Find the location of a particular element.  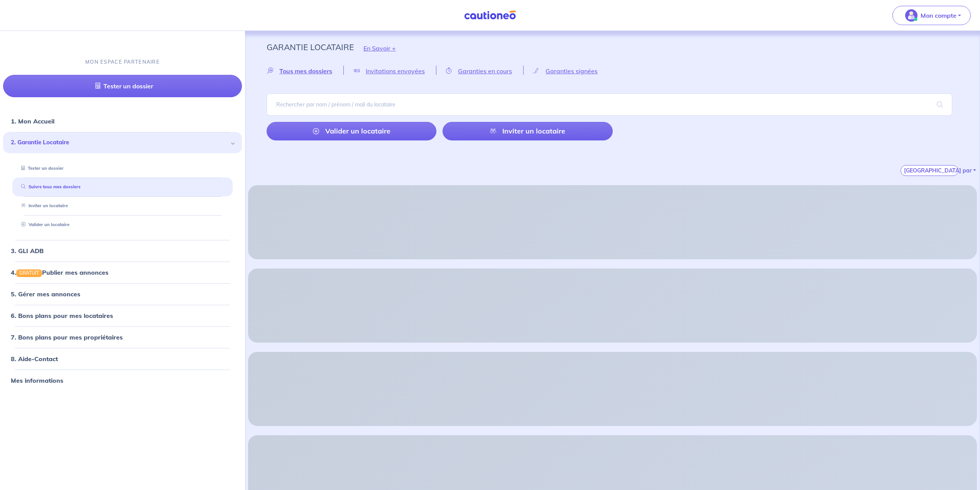

span: Tous mes dossiers is located at coordinates (306, 71).